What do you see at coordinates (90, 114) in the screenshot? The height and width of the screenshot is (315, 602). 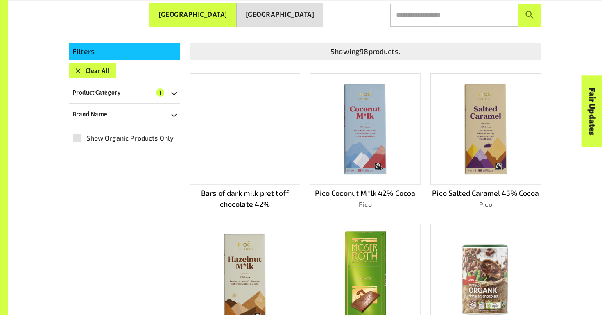 I see `p: Brand Name` at bounding box center [90, 114].